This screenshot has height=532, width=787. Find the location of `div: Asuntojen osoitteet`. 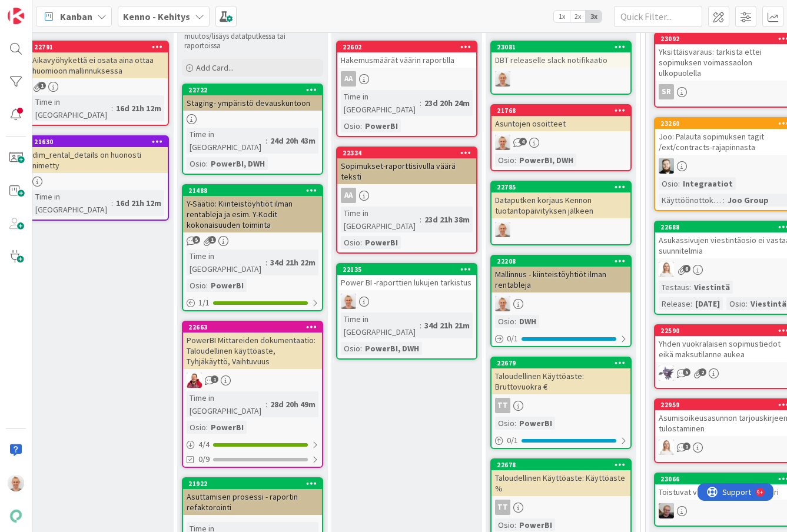

div: Asuntojen osoitteet is located at coordinates (561, 124).